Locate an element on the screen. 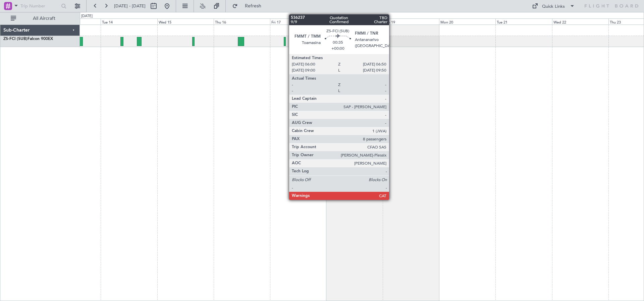 This screenshot has height=301, width=644. button: All Aircraft is located at coordinates (40, 19).